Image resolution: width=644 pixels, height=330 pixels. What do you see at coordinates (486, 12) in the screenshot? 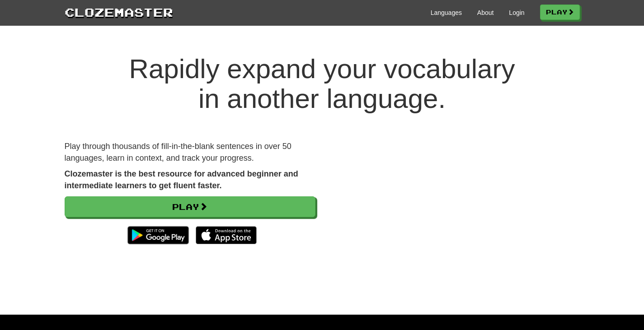
I see `a: About` at bounding box center [486, 12].